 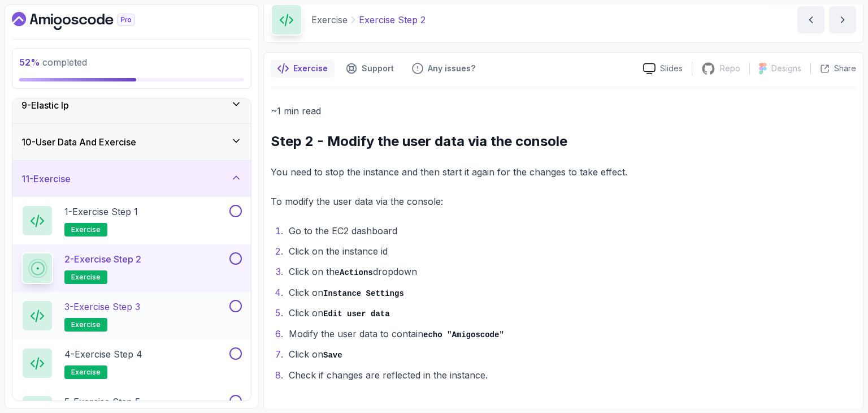 I want to click on p: 4 - Exercise Step 4, so click(x=104, y=354).